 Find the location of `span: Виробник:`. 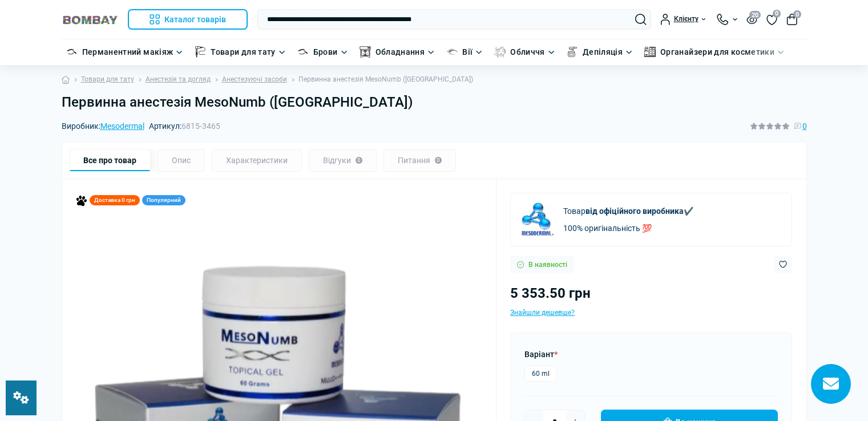

span: Виробник: is located at coordinates (102, 126).